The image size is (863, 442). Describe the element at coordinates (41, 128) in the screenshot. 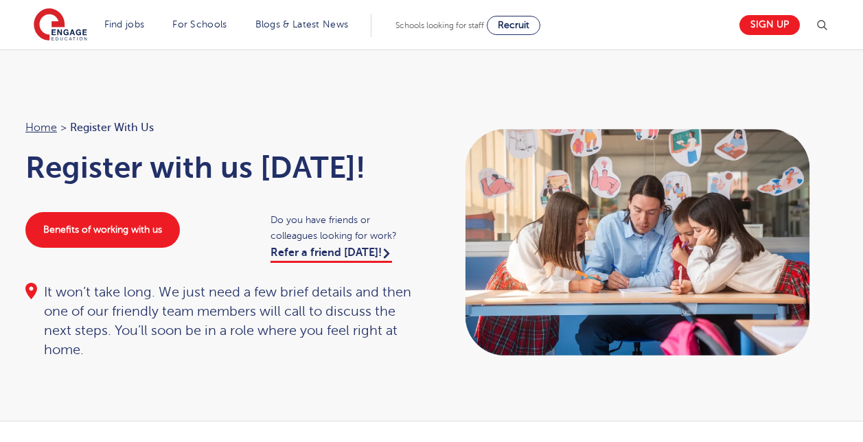

I see `a: Home` at that location.